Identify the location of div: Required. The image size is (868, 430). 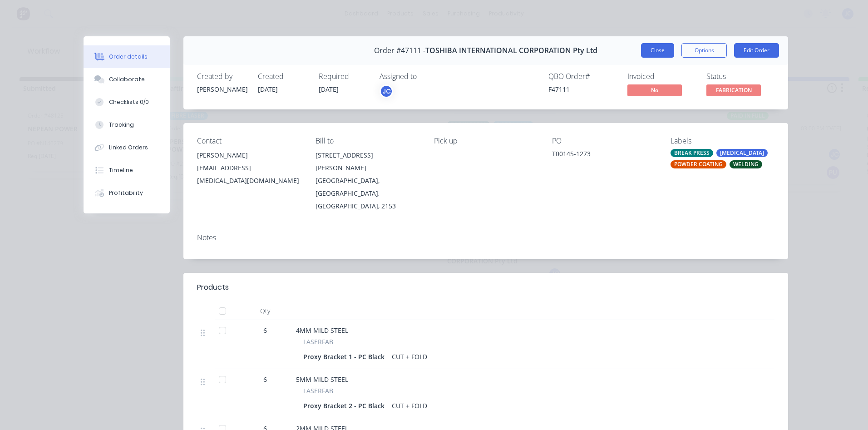
(344, 77).